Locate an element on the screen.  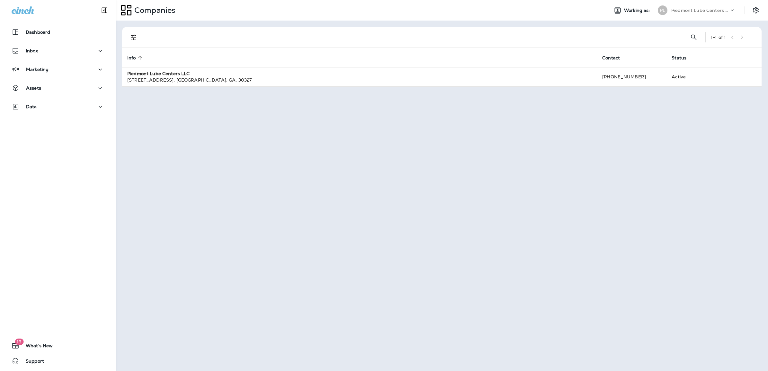
button: Search Companies is located at coordinates (694, 37).